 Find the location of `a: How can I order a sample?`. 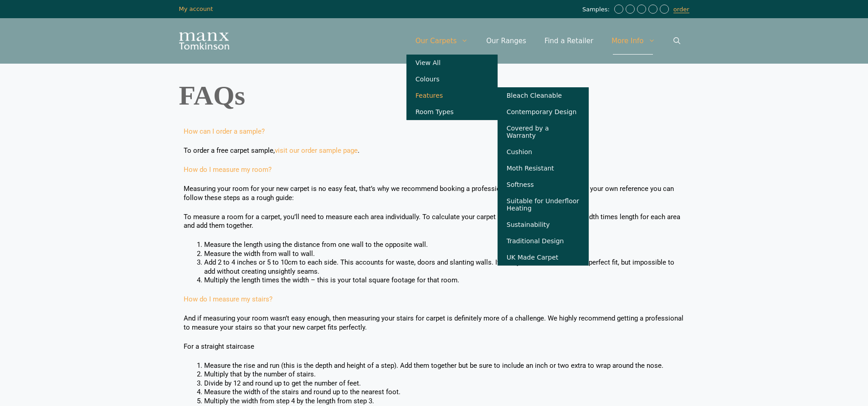

a: How can I order a sample? is located at coordinates (224, 132).